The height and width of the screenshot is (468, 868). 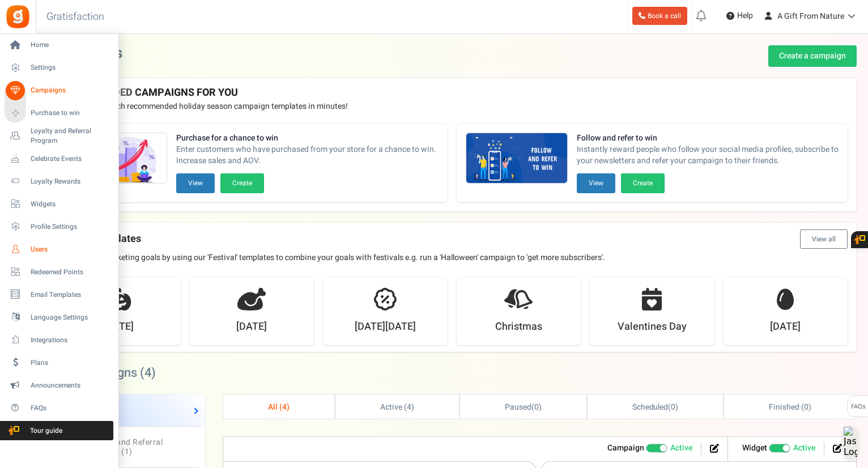 What do you see at coordinates (790, 407) in the screenshot?
I see `span: Finished ( )` at bounding box center [790, 407].